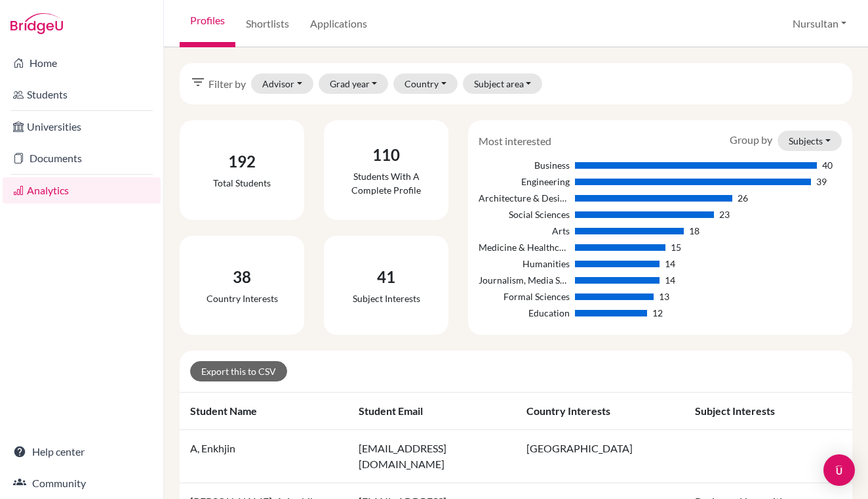 This screenshot has height=499, width=868. What do you see at coordinates (503, 83) in the screenshot?
I see `button: Subject area` at bounding box center [503, 83].